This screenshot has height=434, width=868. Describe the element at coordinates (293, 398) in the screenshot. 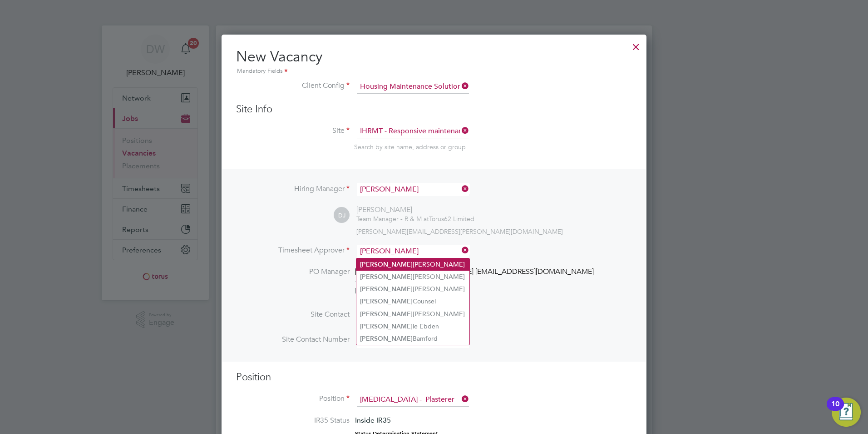

I see `label: Position` at that location.